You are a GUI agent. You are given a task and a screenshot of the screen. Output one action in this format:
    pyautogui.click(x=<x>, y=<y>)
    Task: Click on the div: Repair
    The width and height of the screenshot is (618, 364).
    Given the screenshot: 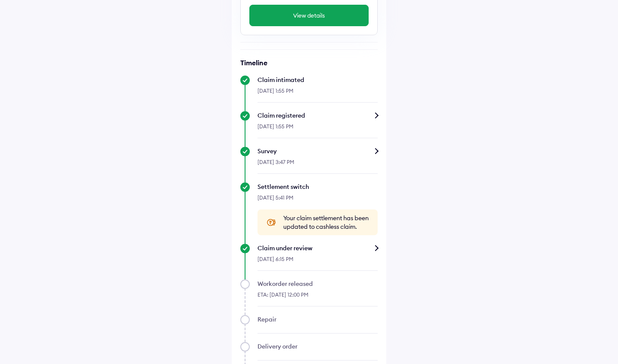 What is the action you would take?
    pyautogui.click(x=318, y=319)
    